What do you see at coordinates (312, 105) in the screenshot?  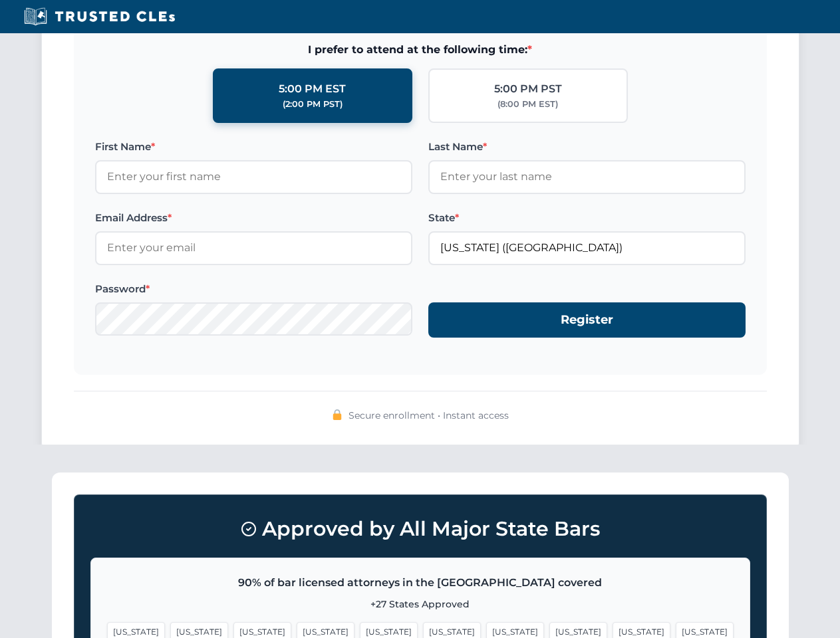 I see `div: (2:00 PM PST)` at bounding box center [312, 105].